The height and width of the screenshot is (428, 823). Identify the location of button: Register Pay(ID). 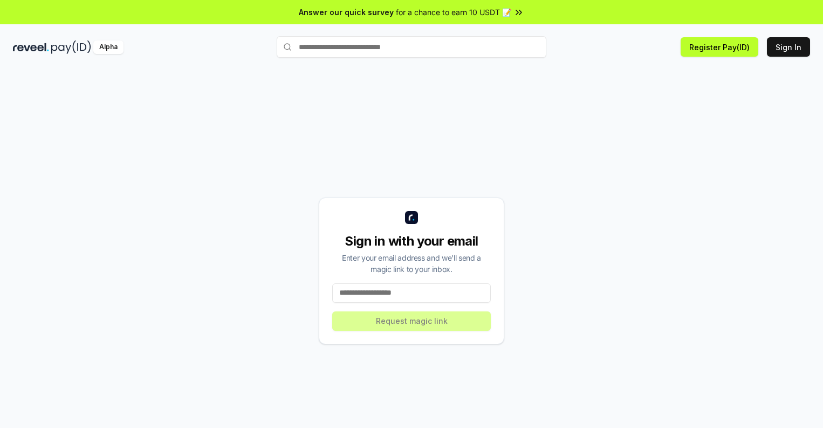
(720, 47).